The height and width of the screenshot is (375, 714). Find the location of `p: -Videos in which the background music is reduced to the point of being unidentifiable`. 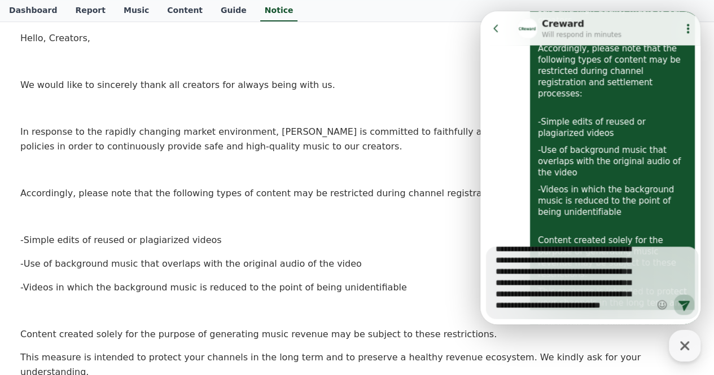

p: -Videos in which the background music is reduced to the point of being unidentifiable is located at coordinates (357, 288).